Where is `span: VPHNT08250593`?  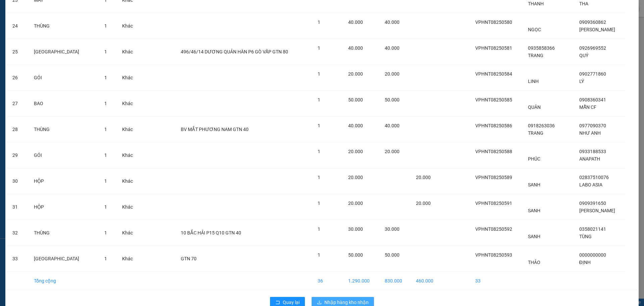 span: VPHNT08250593 is located at coordinates (494, 255).